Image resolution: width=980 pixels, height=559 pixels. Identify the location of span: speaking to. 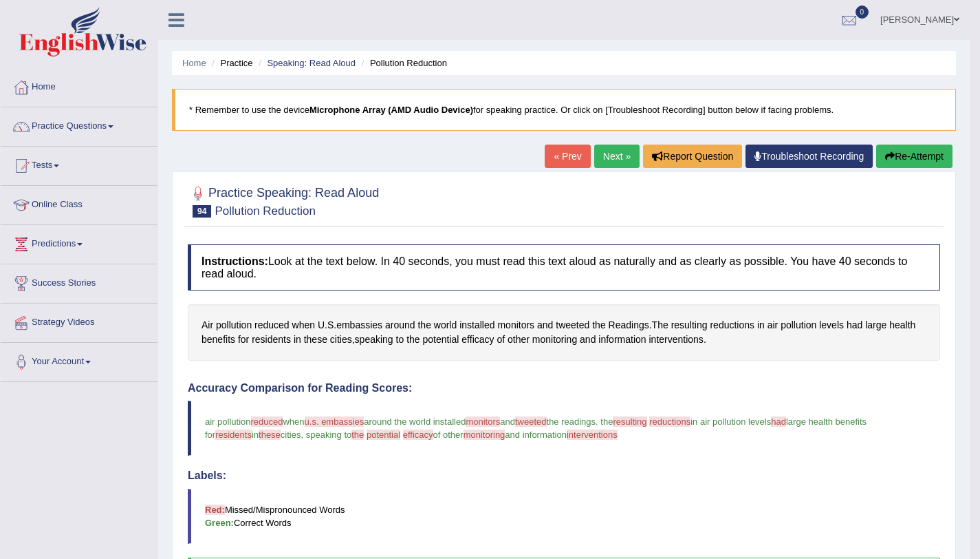
(329, 434).